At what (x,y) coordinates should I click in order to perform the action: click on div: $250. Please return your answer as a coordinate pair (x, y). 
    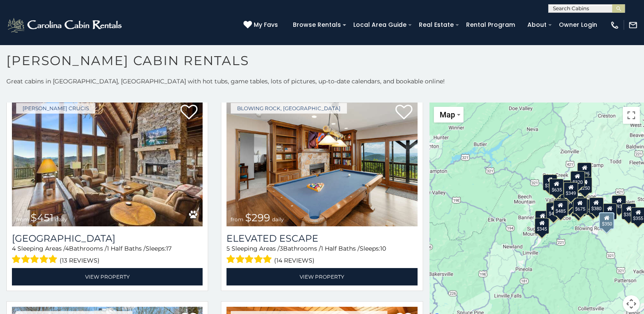
    Looking at the image, I should click on (585, 186).